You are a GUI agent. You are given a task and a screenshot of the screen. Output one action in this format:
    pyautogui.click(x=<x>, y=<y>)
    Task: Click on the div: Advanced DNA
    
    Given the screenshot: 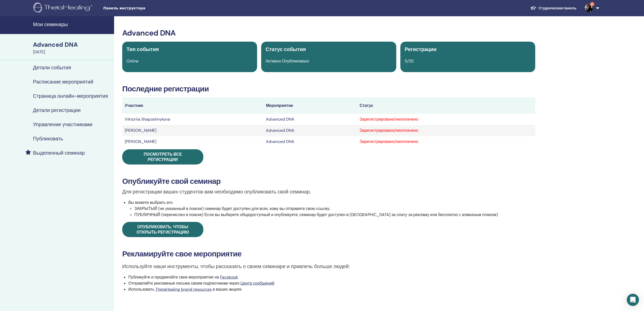 What is the action you would take?
    pyautogui.click(x=72, y=45)
    